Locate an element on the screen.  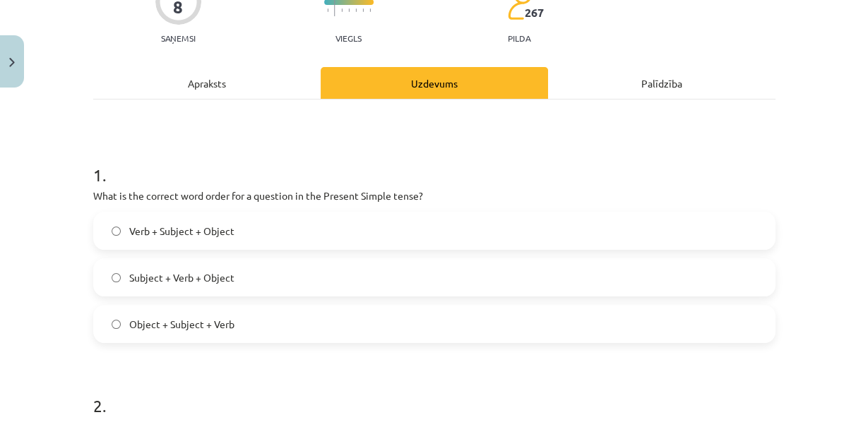
div: Apraksts is located at coordinates (207, 83).